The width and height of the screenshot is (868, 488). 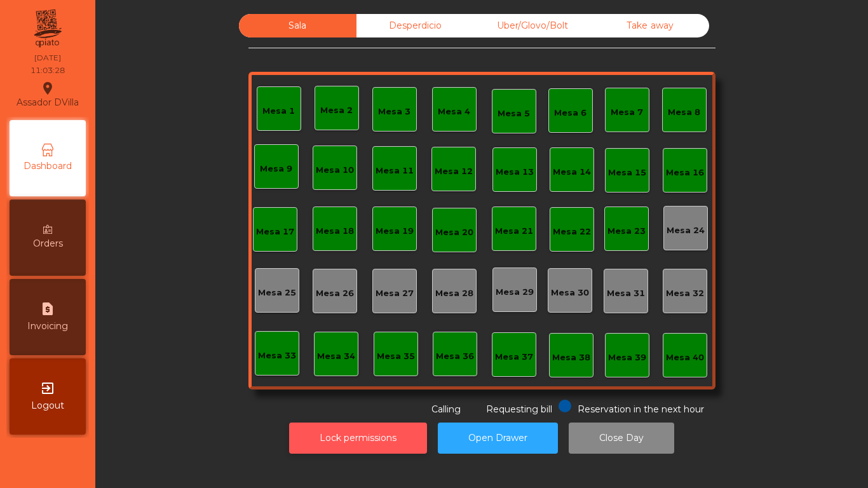 What do you see at coordinates (626, 113) in the screenshot?
I see `div: Mesa 7` at bounding box center [626, 113].